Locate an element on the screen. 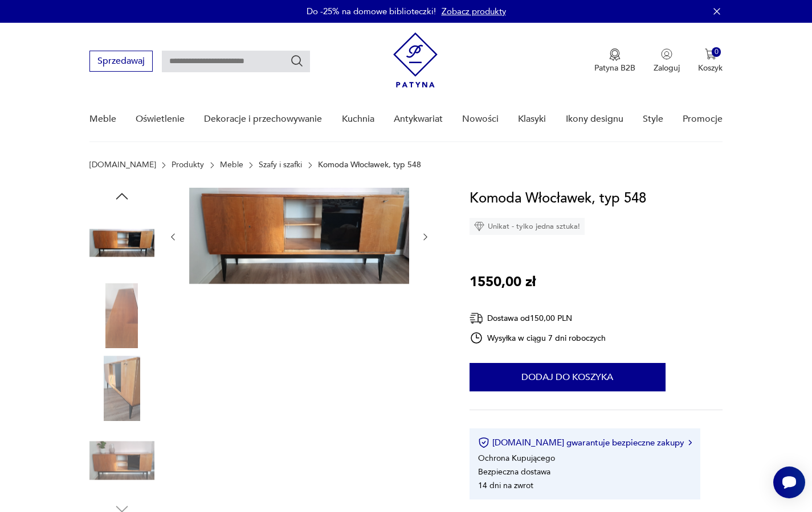 The image size is (812, 512). li: 14 dni na zwrot is located at coordinates (505, 486).